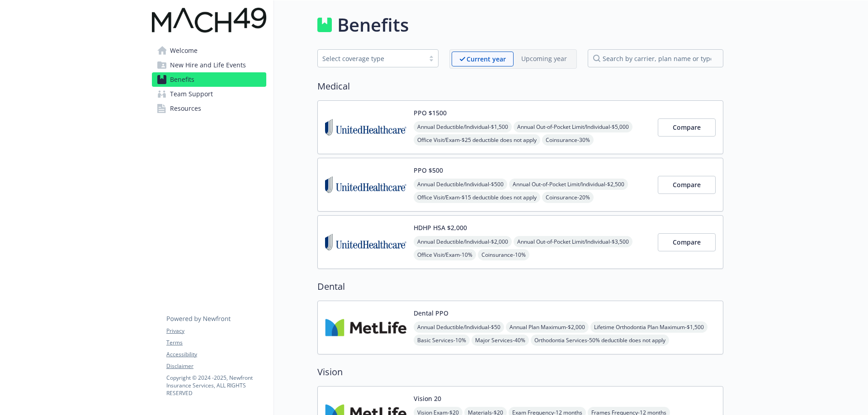 The width and height of the screenshot is (868, 415). I want to click on h2: Vision, so click(521, 372).